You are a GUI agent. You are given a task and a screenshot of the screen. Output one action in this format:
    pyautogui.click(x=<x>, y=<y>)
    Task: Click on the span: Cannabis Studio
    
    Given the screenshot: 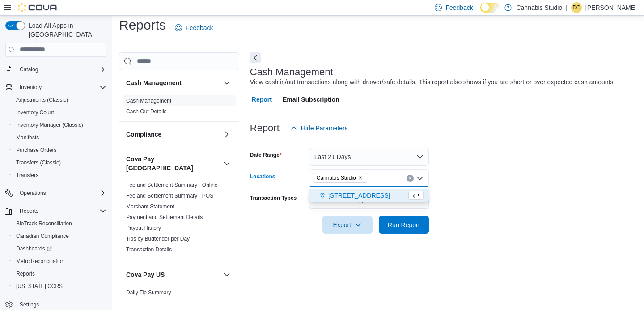 What is the action you would take?
    pyautogui.click(x=337, y=178)
    